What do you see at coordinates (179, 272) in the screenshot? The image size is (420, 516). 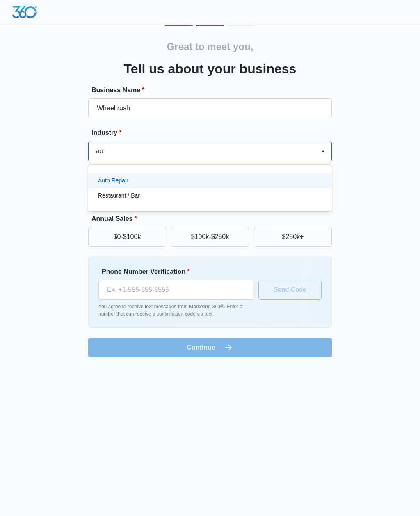 I see `label: Phone Number Verification` at bounding box center [179, 272].